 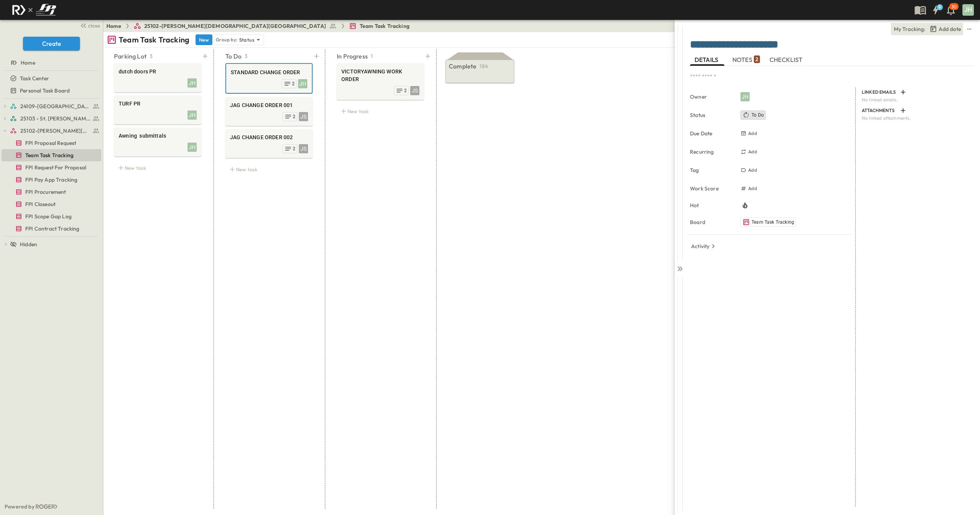 I want to click on p: Owner, so click(x=710, y=97).